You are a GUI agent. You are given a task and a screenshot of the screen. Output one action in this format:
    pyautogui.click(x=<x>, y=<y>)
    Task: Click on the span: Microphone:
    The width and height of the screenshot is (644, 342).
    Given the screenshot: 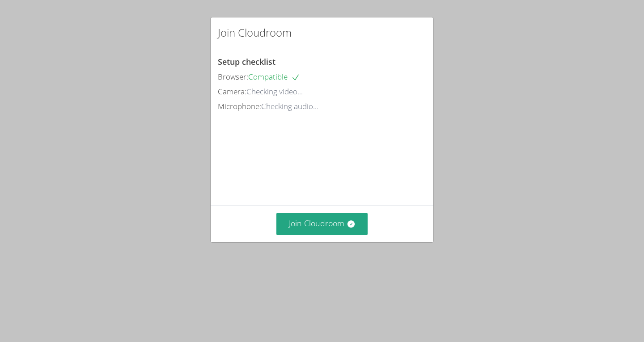 What is the action you would take?
    pyautogui.click(x=239, y=106)
    